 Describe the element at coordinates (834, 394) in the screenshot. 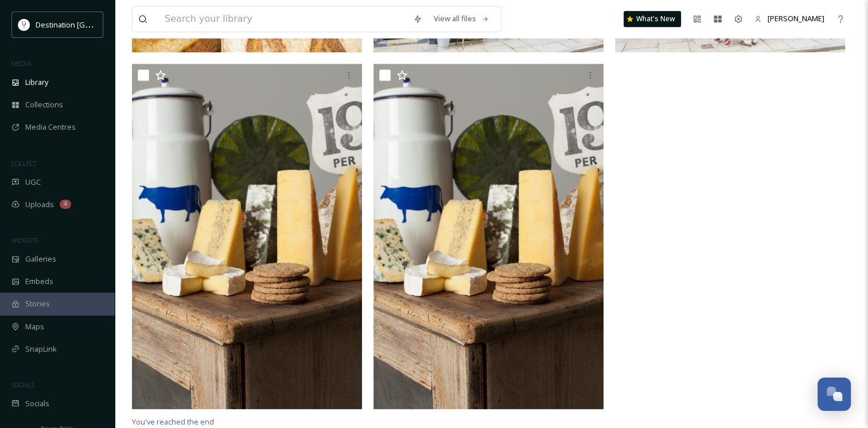

I see `button: Open Chat` at that location.